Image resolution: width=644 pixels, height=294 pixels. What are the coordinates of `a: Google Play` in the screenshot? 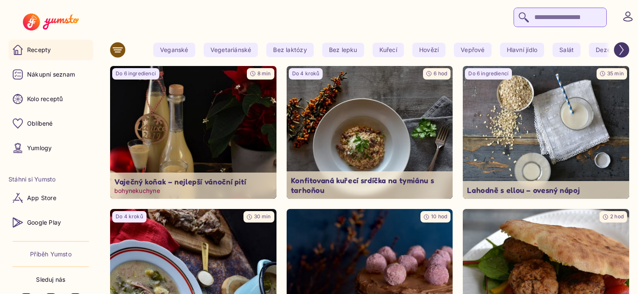 It's located at (51, 223).